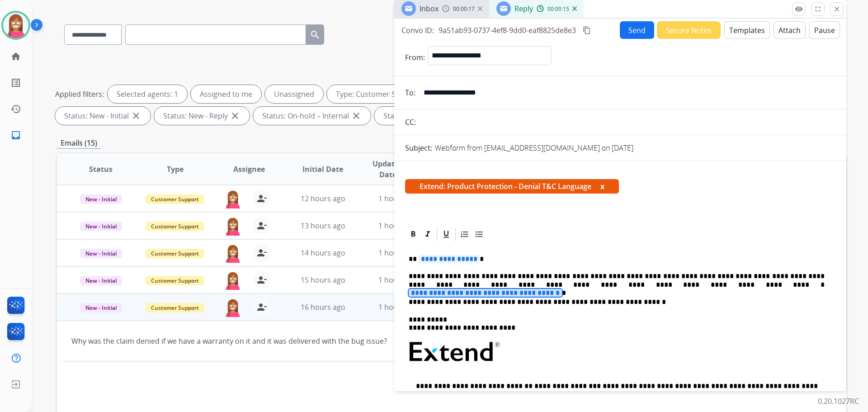  What do you see at coordinates (101, 169) in the screenshot?
I see `span: Status` at bounding box center [101, 169].